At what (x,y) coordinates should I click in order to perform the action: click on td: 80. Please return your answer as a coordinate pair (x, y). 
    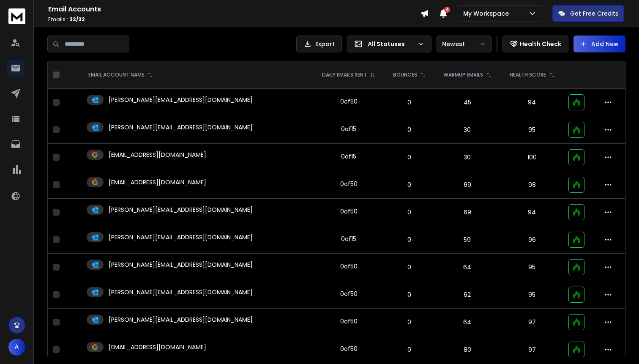
    Looking at the image, I should click on (467, 349).